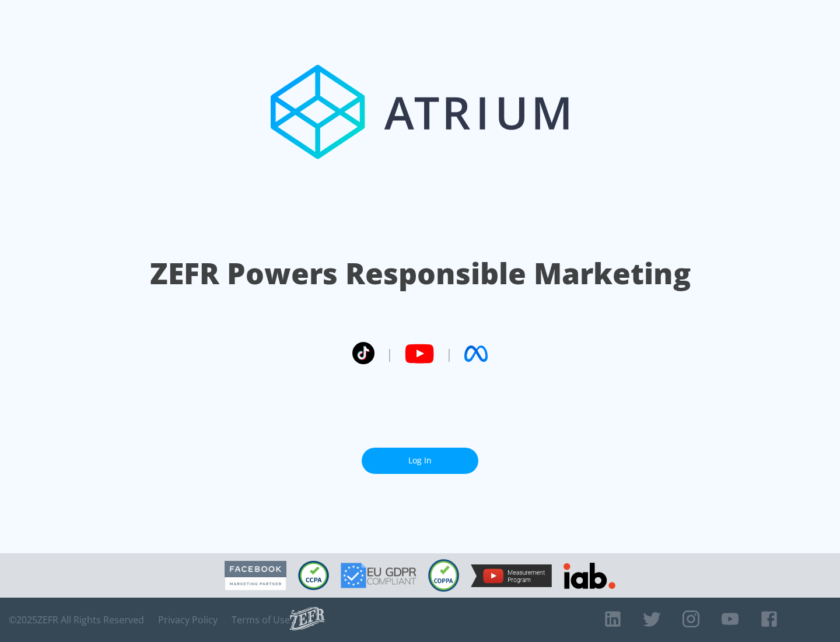 The height and width of the screenshot is (642, 840). I want to click on img: IAB, so click(590, 576).